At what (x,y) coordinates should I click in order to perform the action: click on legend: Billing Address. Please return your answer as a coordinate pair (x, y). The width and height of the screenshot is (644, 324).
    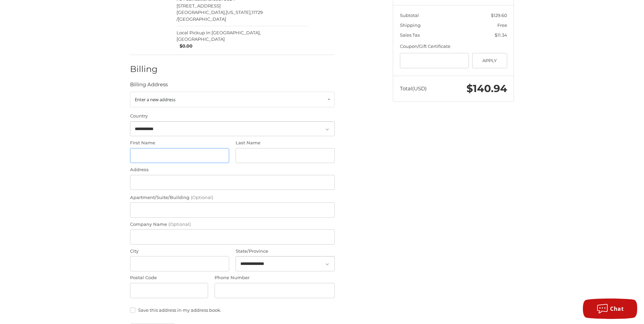
    Looking at the image, I should click on (149, 86).